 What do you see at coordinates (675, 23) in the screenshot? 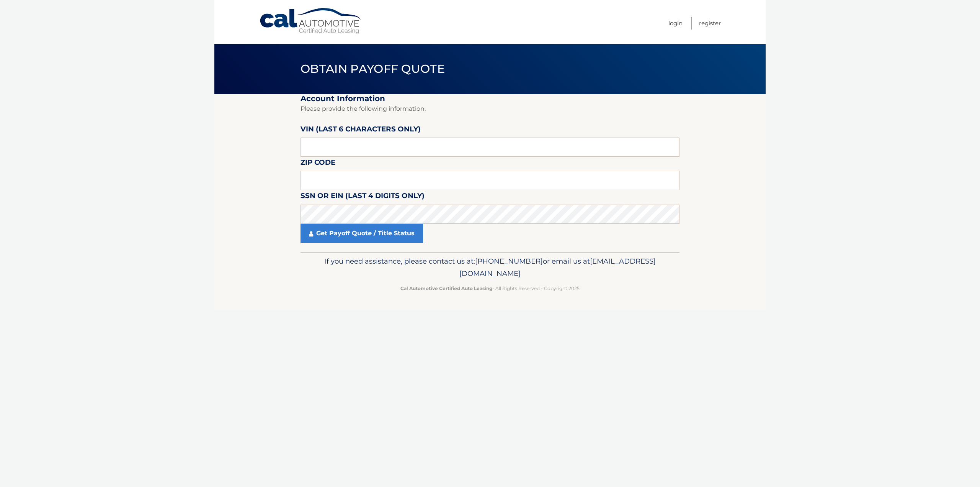
I see `a: Login` at bounding box center [675, 23].